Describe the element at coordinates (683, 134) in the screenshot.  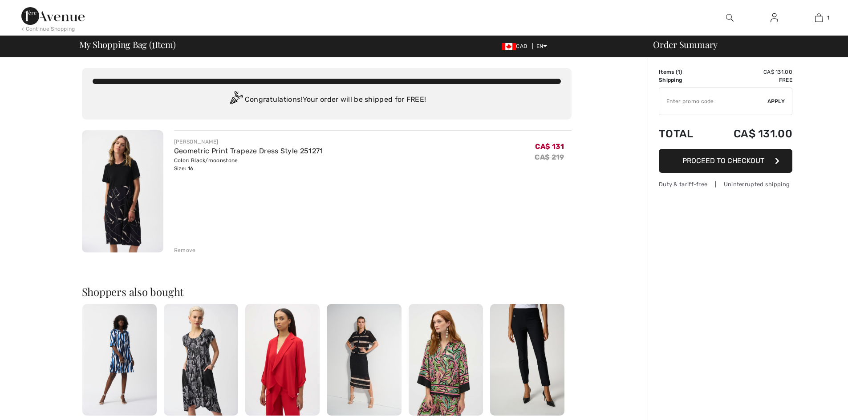
I see `td: Total` at that location.